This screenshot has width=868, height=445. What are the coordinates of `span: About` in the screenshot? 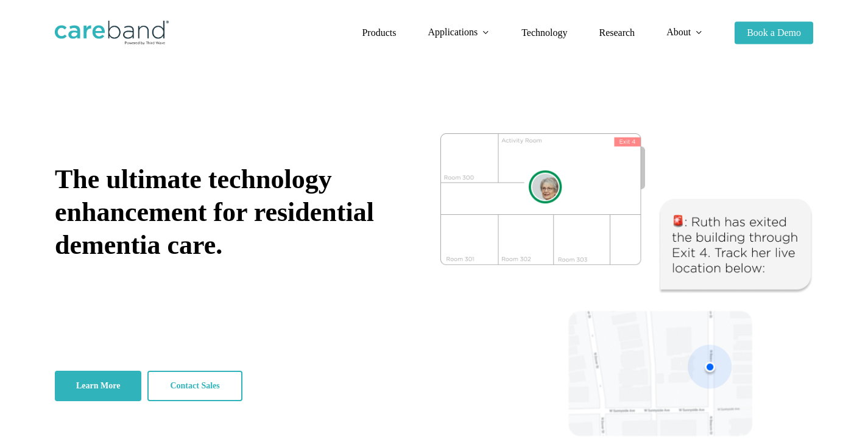 It's located at (679, 32).